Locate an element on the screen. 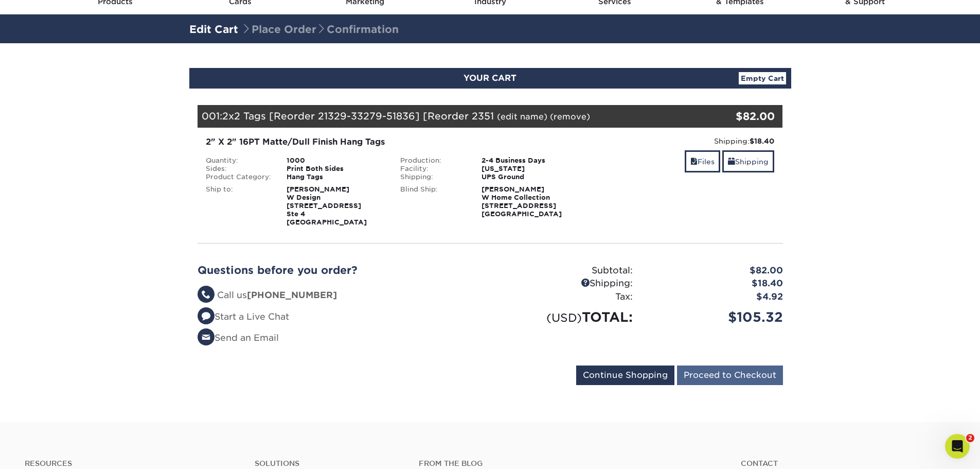 This screenshot has width=980, height=469. div: Product Category: is located at coordinates (239, 177).